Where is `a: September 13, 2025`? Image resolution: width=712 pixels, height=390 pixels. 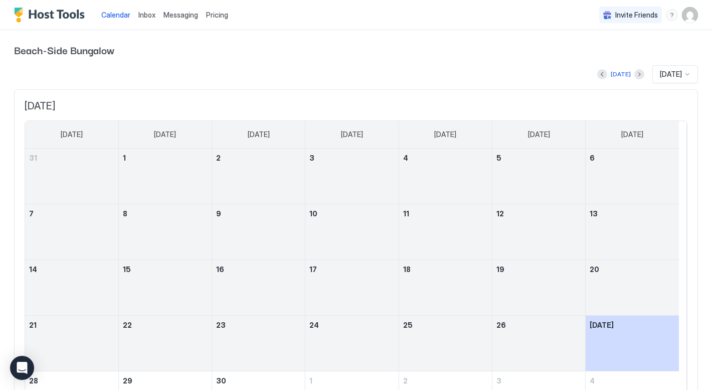 a: September 13, 2025 is located at coordinates (633, 213).